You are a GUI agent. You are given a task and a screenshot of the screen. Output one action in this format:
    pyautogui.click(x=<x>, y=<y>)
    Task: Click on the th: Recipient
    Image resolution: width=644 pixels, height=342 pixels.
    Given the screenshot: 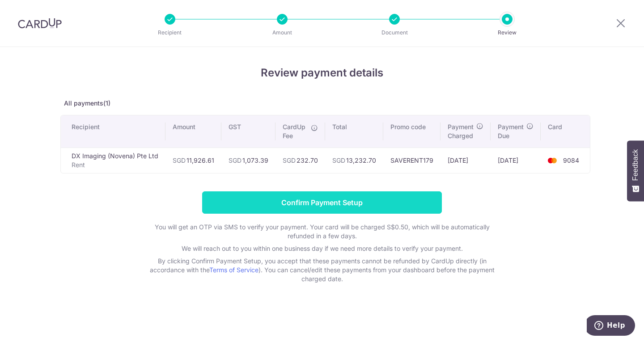 What is the action you would take?
    pyautogui.click(x=113, y=132)
    